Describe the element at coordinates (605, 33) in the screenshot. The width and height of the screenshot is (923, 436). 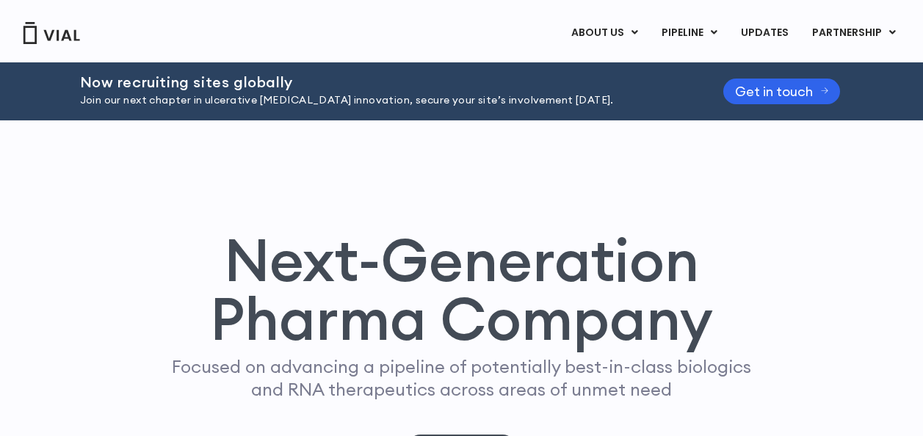
I see `a: ABOUT USMenu Toggle` at that location.